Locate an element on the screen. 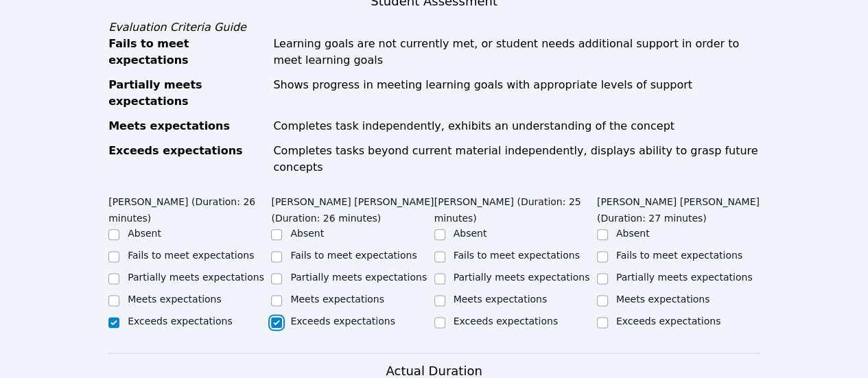  div: Shows progress in meeting learning goals with appropriate levels of support is located at coordinates (516, 93).